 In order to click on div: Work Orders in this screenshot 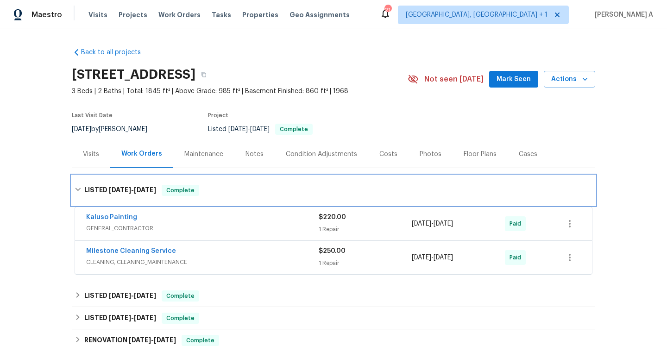, I will do `click(142, 154)`.